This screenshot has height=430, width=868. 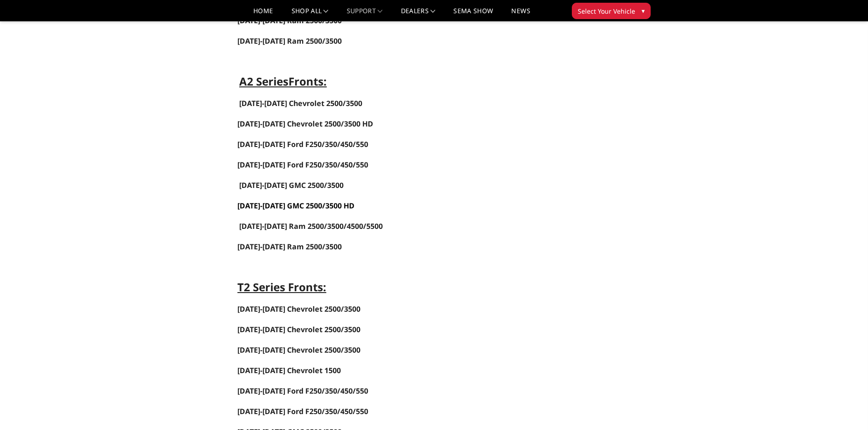 I want to click on strong: T2 Series Fronts:, so click(x=282, y=287).